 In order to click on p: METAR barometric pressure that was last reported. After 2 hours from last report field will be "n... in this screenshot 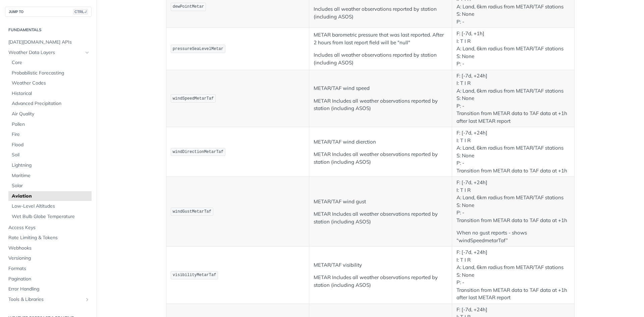, I will do `click(380, 39)`.